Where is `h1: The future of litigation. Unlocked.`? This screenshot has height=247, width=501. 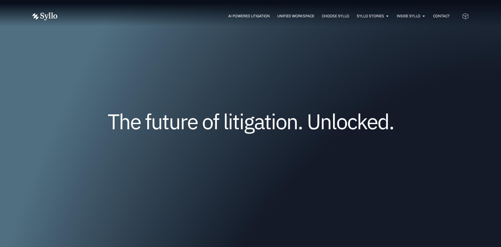
h1: The future of litigation. Unlocked. is located at coordinates (251, 121).